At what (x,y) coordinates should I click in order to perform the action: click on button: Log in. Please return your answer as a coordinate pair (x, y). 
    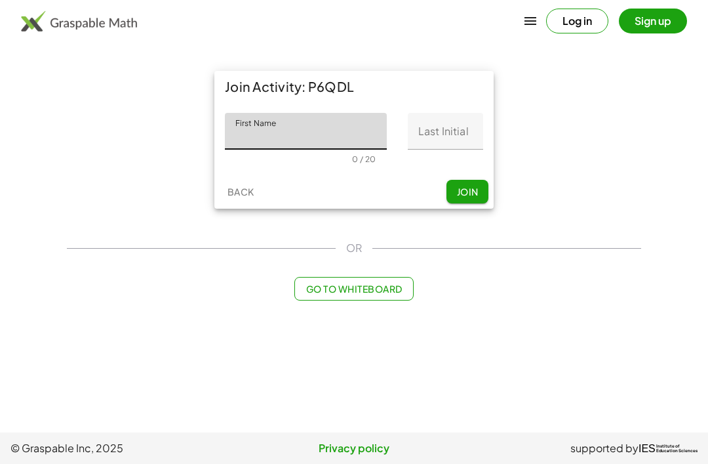
    Looking at the image, I should click on (577, 21).